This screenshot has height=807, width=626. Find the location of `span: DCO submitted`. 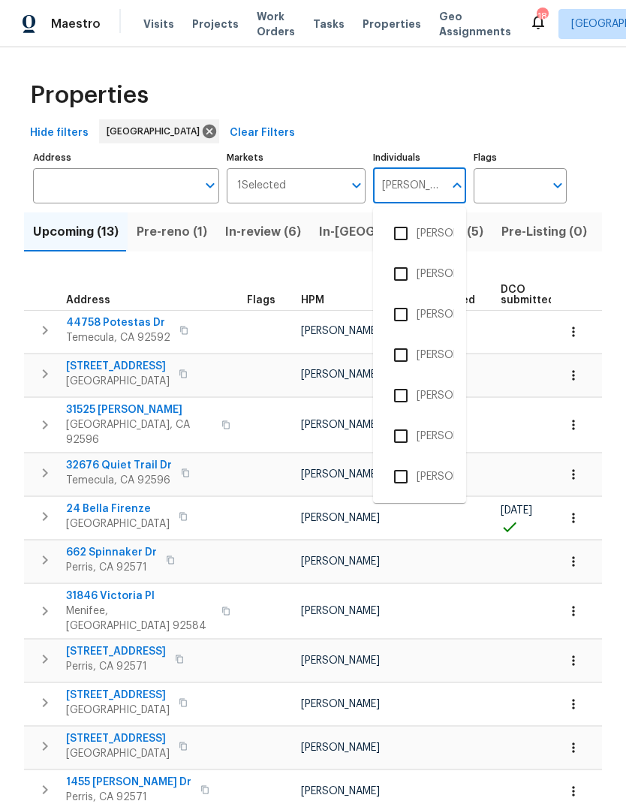

span: DCO submitted is located at coordinates (527, 295).